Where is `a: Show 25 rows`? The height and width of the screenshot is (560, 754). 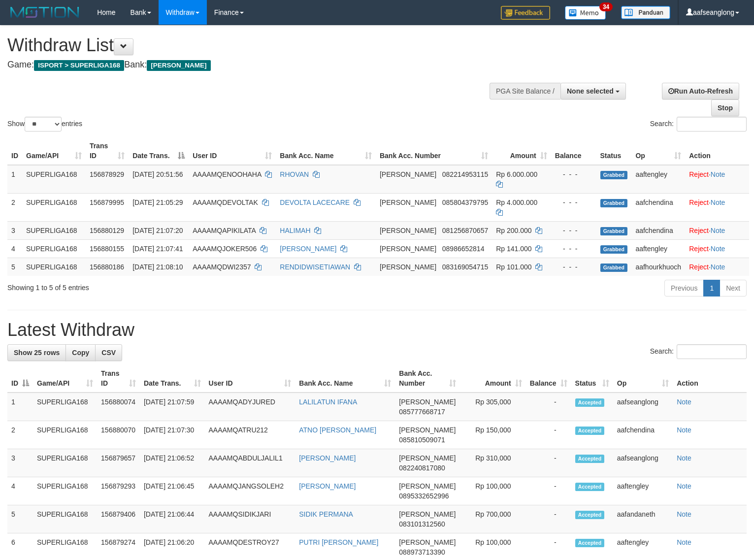 a: Show 25 rows is located at coordinates (36, 353).